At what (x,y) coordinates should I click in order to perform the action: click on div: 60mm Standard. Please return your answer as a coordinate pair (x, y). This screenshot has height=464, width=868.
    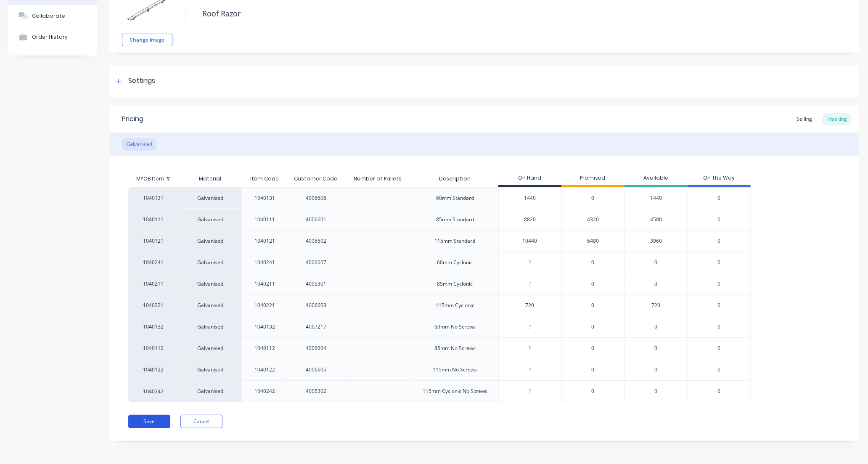
    Looking at the image, I should click on (455, 198).